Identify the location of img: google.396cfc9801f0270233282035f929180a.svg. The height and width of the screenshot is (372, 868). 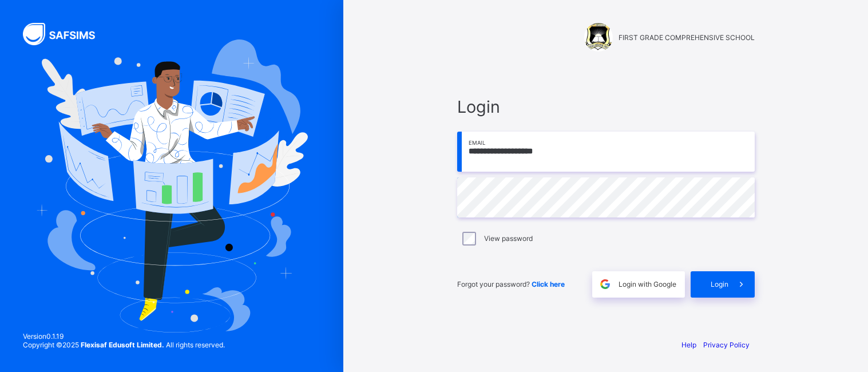
(605, 283).